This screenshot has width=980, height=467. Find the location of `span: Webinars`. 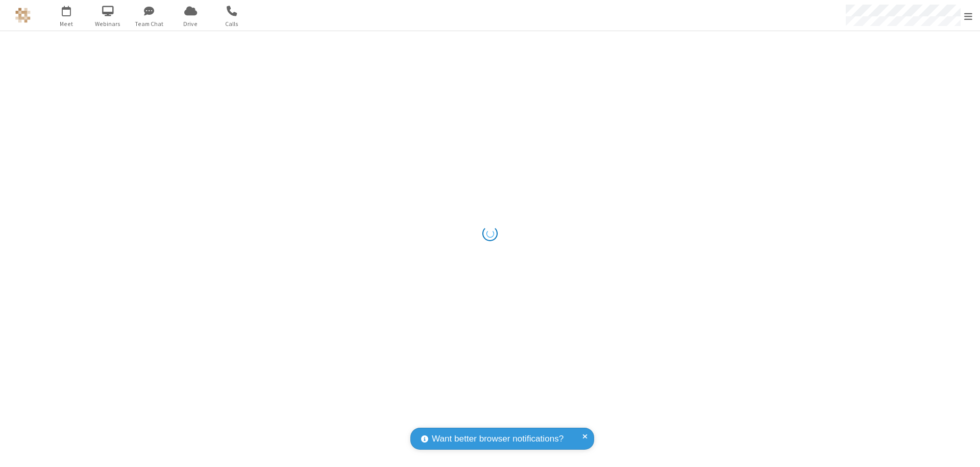

span: Webinars is located at coordinates (108, 24).